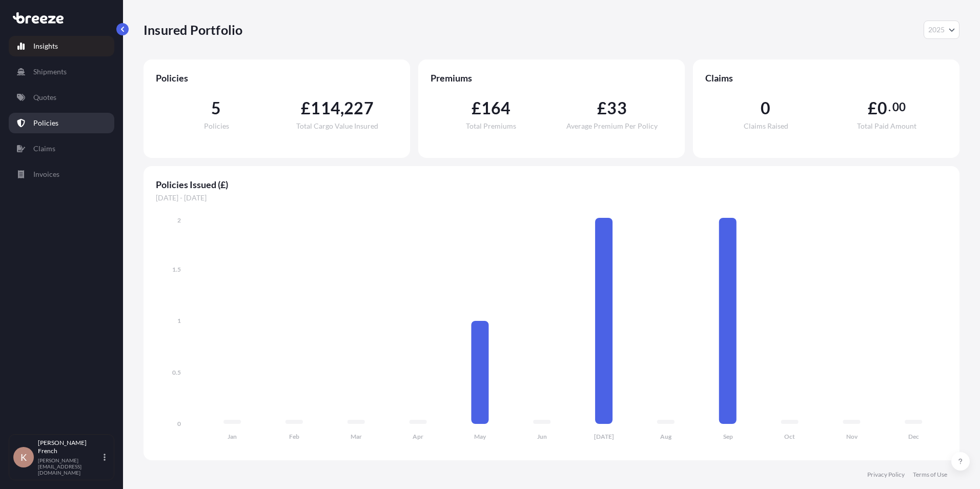  Describe the element at coordinates (491, 126) in the screenshot. I see `span: Total Premiums` at that location.